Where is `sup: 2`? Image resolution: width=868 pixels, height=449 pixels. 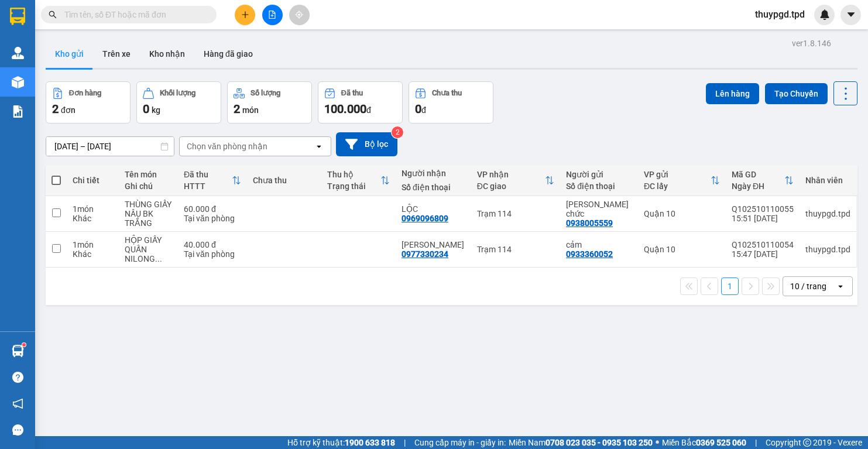 sup: 2 is located at coordinates (398, 132).